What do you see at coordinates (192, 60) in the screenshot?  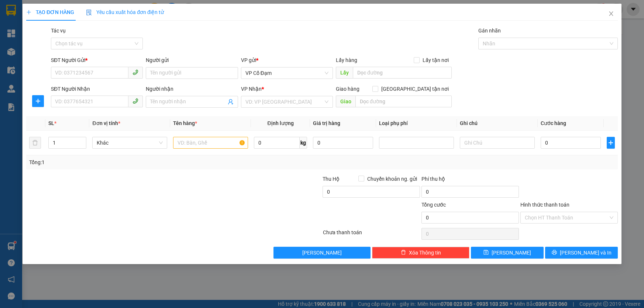 I see `div: Người gửi` at bounding box center [192, 60].